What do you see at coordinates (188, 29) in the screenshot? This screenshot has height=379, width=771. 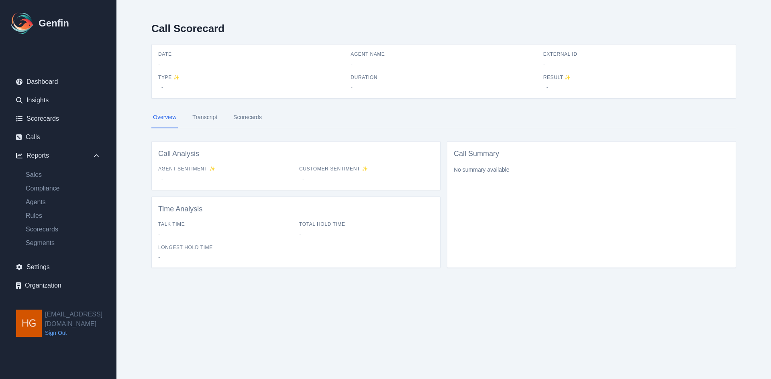 I see `h2: Call Scorecard` at bounding box center [188, 29].